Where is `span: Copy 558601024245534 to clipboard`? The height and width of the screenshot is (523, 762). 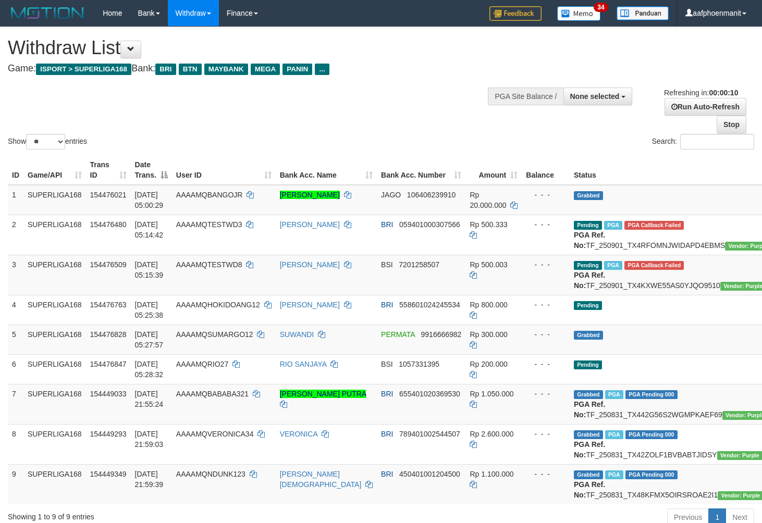 span: Copy 558601024245534 to clipboard is located at coordinates (429, 305).